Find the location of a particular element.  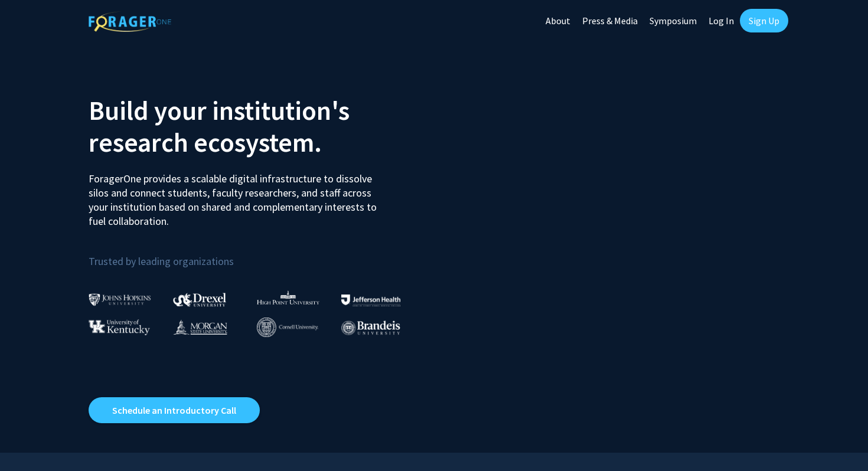

p: ForagerOne provides a scalable digital infrastructure to dissolve silos and connect students, fac... is located at coordinates (237, 195).